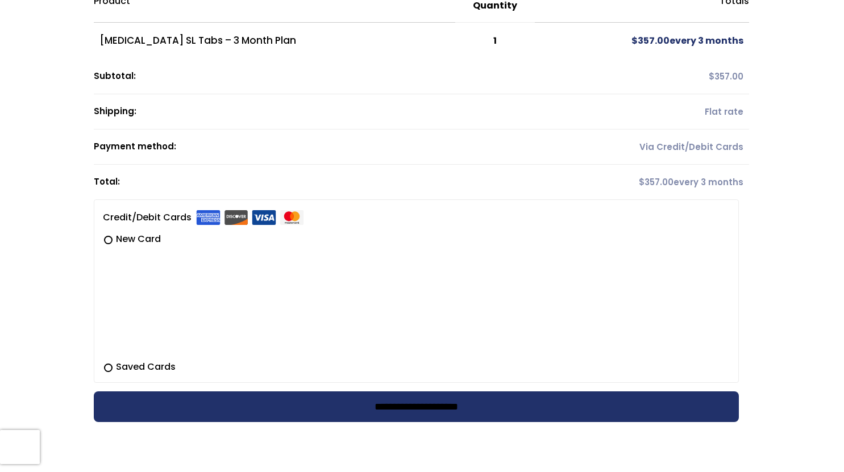 This screenshot has height=472, width=844. Describe the element at coordinates (494, 41) in the screenshot. I see `td: 1` at that location.